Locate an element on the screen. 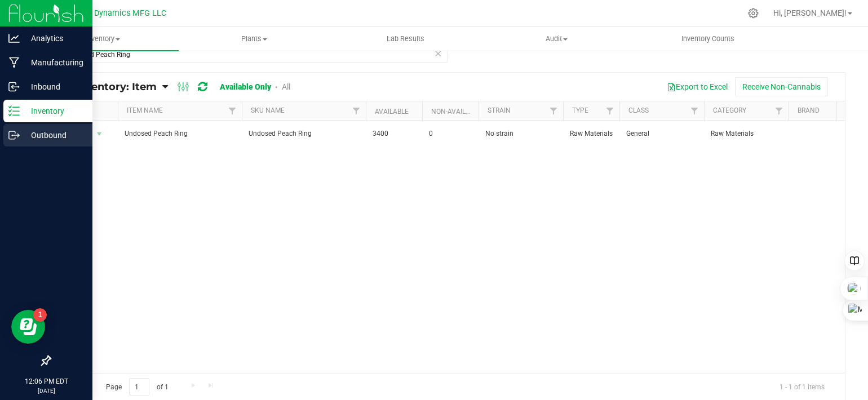 This screenshot has width=868, height=400. p: Outbound is located at coordinates (53, 135).